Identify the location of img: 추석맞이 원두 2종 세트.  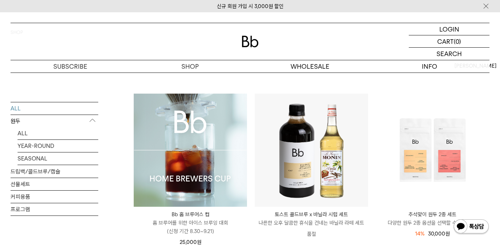
(432, 150).